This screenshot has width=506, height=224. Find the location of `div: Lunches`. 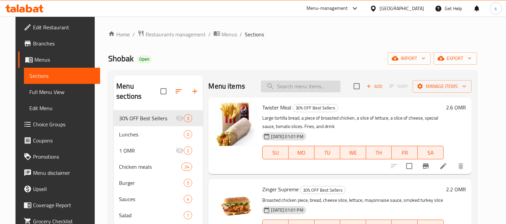

div: Lunches is located at coordinates (151, 135).